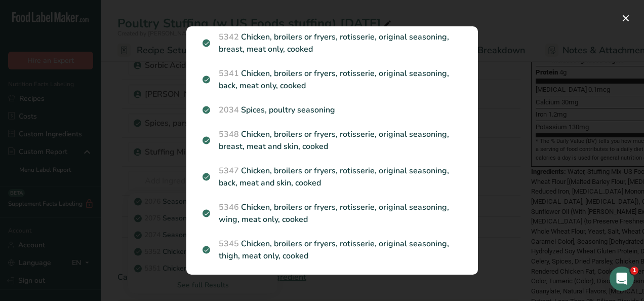  I want to click on p: Spices, poultry seasoning, so click(332, 110).